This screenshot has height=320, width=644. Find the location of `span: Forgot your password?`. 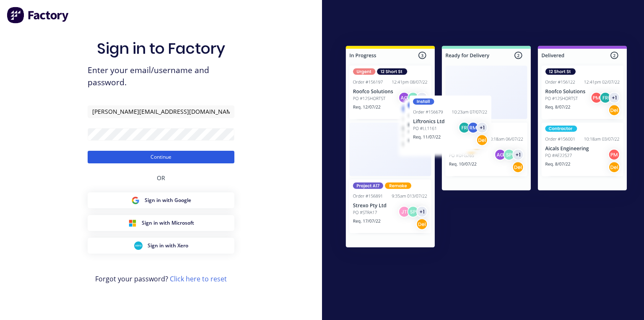

span: Forgot your password? is located at coordinates (161, 279).